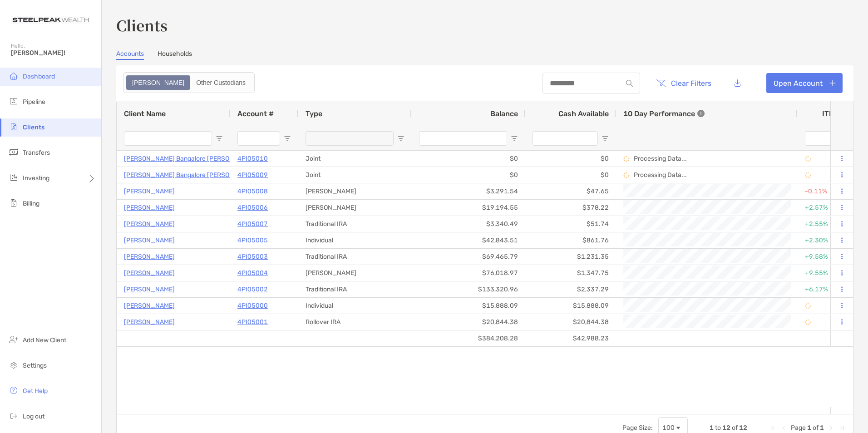 Image resolution: width=868 pixels, height=433 pixels. Describe the element at coordinates (824, 224) in the screenshot. I see `div: +2.55%` at that location.